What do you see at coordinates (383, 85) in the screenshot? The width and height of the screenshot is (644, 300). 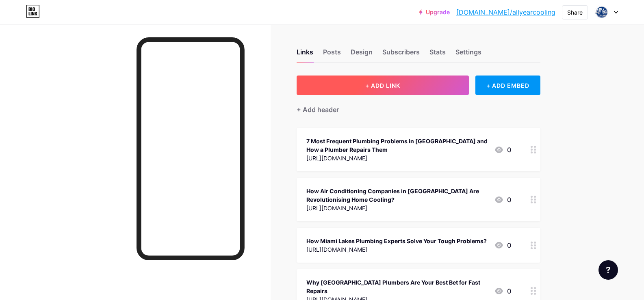 I see `span: + ADD LINK` at bounding box center [383, 85].